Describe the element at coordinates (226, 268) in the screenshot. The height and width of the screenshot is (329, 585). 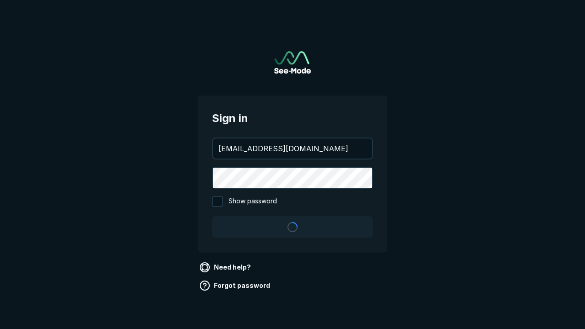
I see `a: Need help?` at that location.